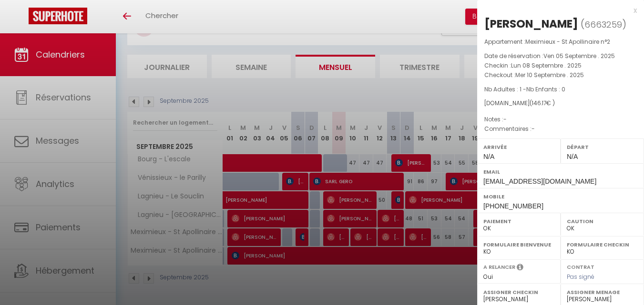  I want to click on p: Checkin :, so click(560, 66).